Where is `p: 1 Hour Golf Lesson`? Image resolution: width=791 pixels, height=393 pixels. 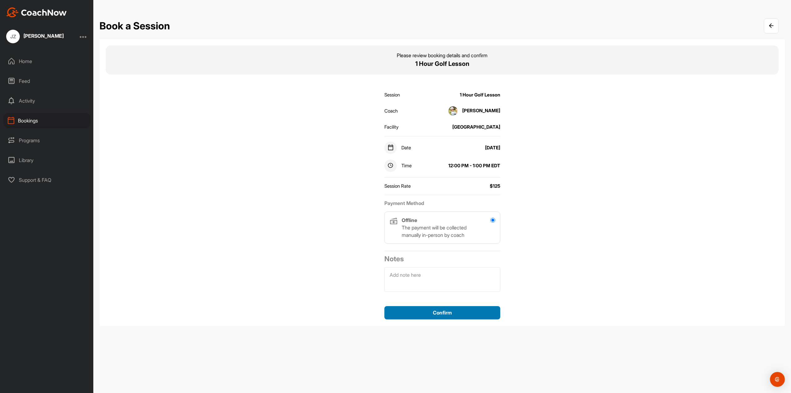 p: 1 Hour Golf Lesson is located at coordinates (442, 64).